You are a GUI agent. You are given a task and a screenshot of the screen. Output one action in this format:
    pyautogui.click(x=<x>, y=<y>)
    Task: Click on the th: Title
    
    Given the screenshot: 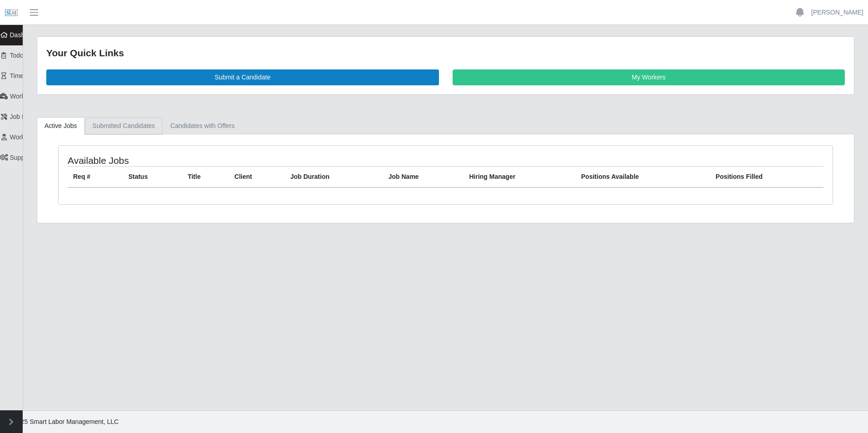 What is the action you would take?
    pyautogui.click(x=205, y=176)
    